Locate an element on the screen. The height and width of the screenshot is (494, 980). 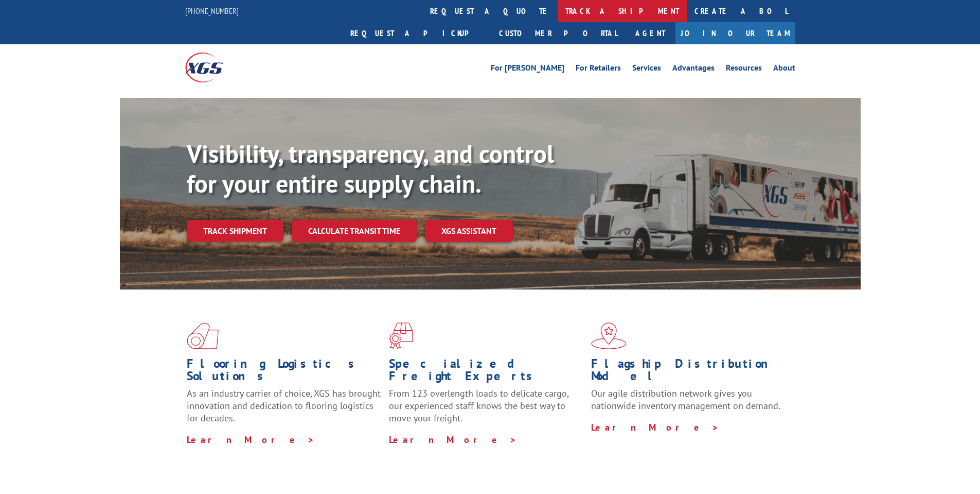
img: xgs-icon-flagship-distribution-model-red is located at coordinates (609, 335).